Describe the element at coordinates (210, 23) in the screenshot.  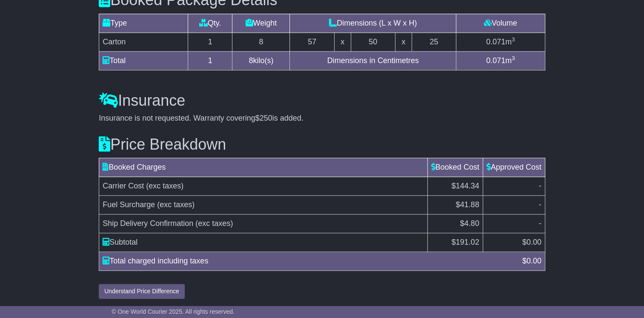
I see `td: Qty.` at that location.